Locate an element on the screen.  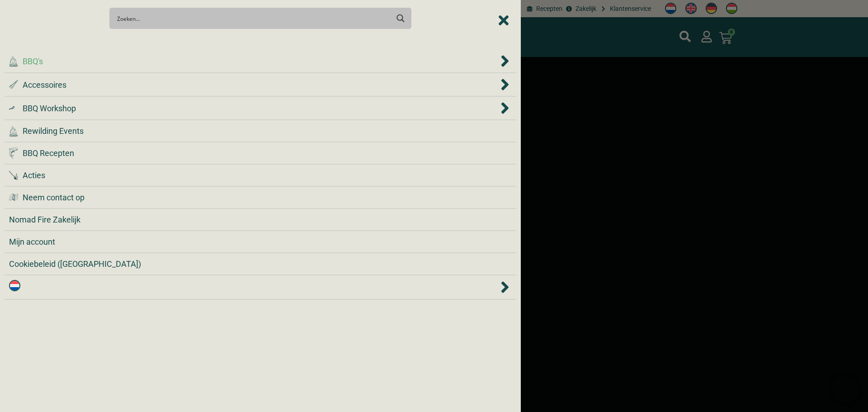
div: Rewilding Events is located at coordinates (260, 131).